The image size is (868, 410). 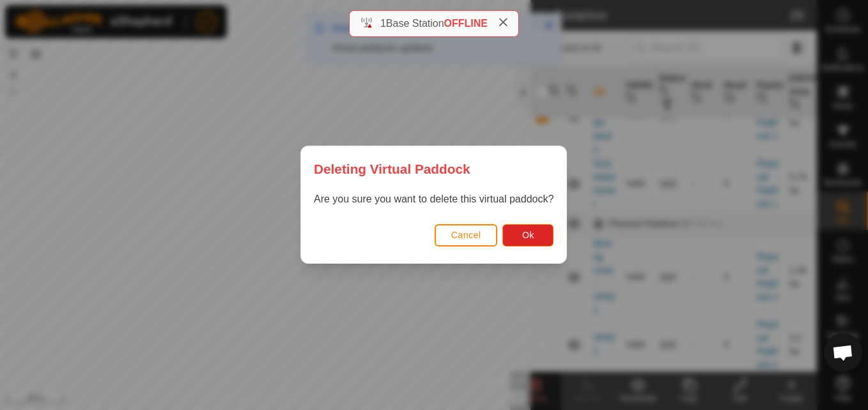 I want to click on div: Open chat, so click(x=843, y=353).